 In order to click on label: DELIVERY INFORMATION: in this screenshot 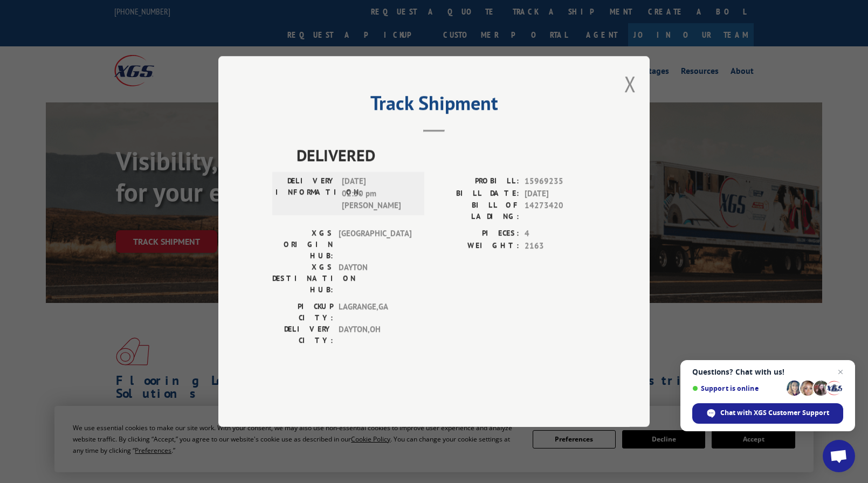, I will do `click(306, 193)`.